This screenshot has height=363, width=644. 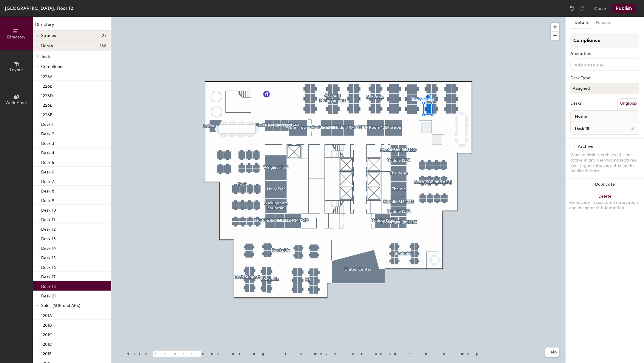 I want to click on p: Desk 10, so click(x=49, y=209).